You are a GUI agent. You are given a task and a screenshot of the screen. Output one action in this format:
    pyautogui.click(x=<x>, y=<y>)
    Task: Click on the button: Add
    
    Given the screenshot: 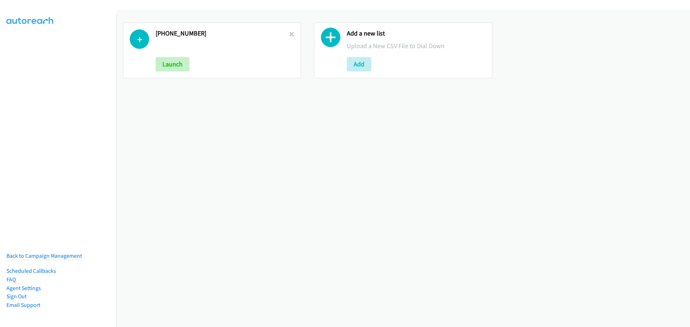 What is the action you would take?
    pyautogui.click(x=359, y=64)
    